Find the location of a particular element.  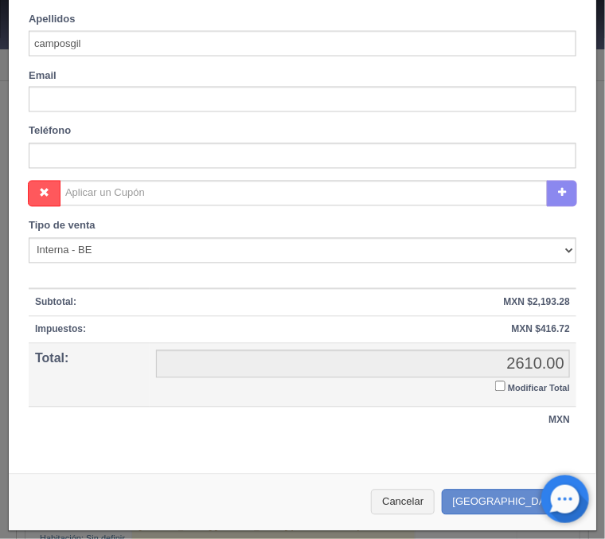

th: Impuestos: is located at coordinates (89, 331).